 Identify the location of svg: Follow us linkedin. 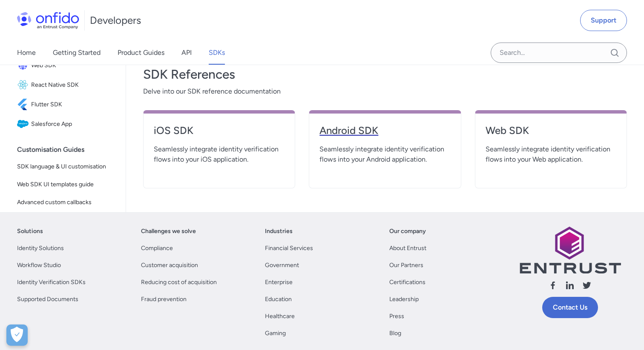
(570, 285).